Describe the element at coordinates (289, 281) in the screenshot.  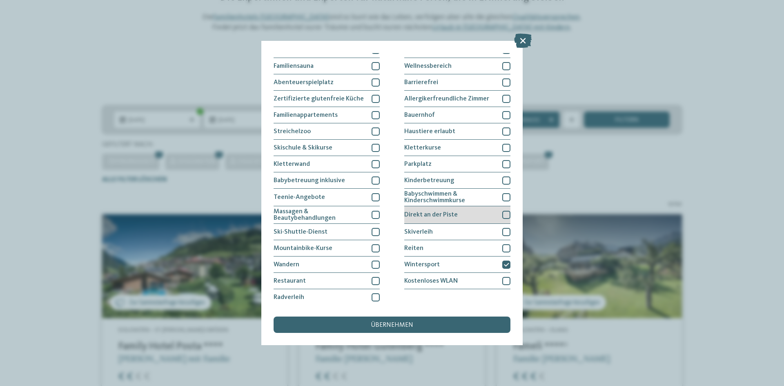
I see `span: Restaurant` at that location.